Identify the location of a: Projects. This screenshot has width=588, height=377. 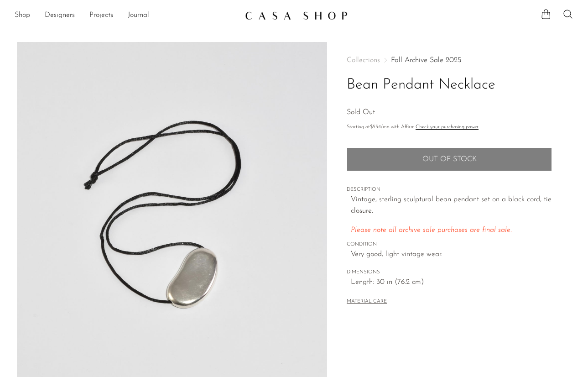
(101, 16).